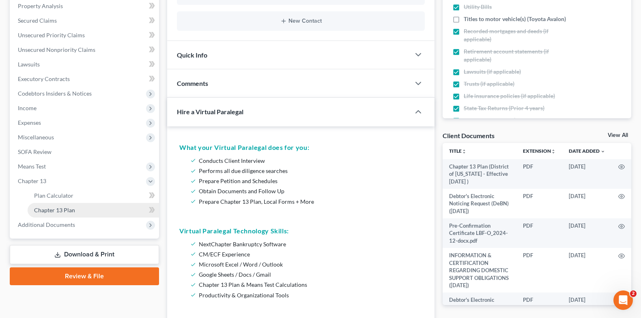  I want to click on a: Lawsuits, so click(85, 64).